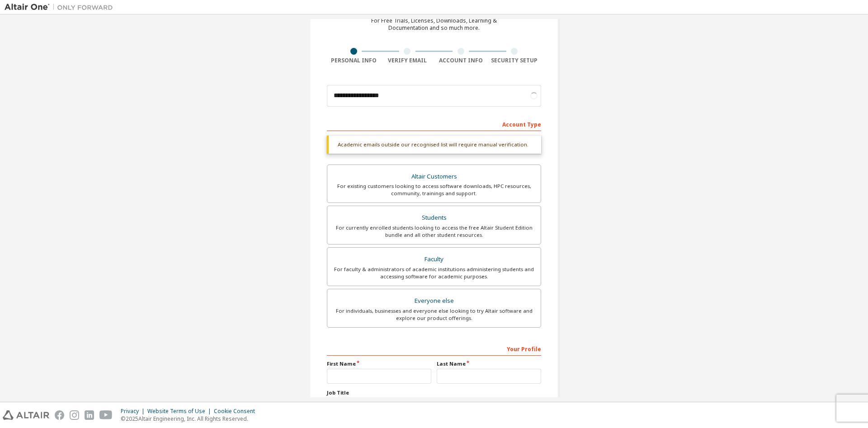 The width and height of the screenshot is (868, 428). I want to click on img: facebook.svg, so click(59, 415).